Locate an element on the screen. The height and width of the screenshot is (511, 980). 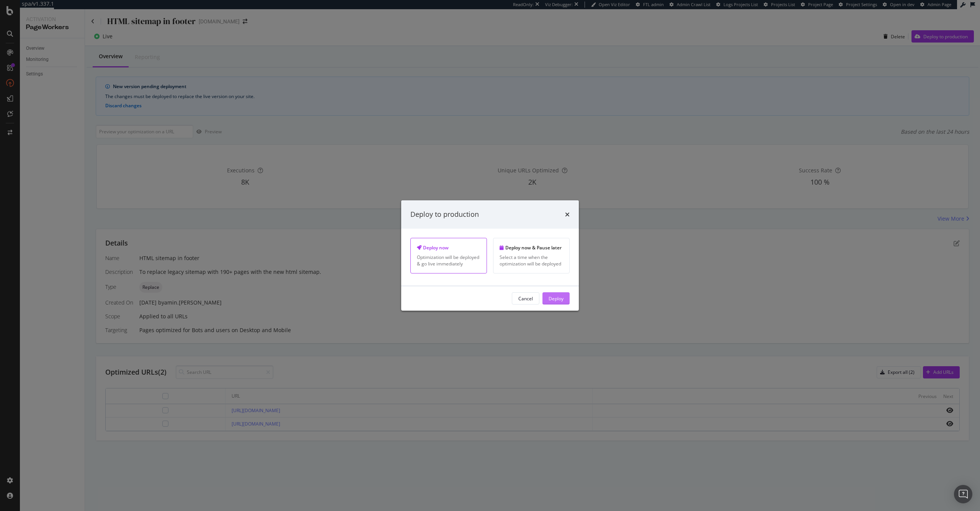
div: Deploy now & Pause later is located at coordinates (531, 248).